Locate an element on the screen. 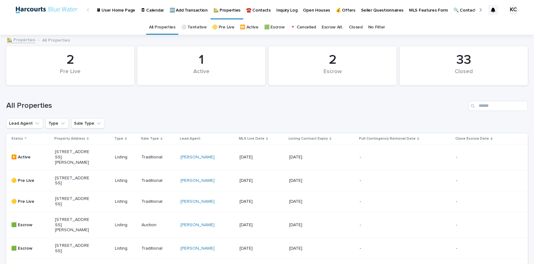  div: KC is located at coordinates (514, 10).